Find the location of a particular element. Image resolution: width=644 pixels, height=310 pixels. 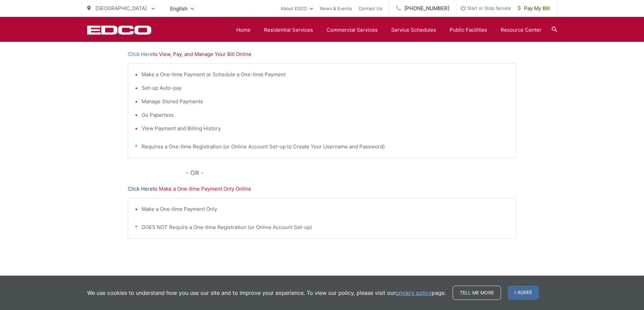

p: * DOES NOT Require a One-time Registration (or Online Account Set-up) is located at coordinates (322, 228).